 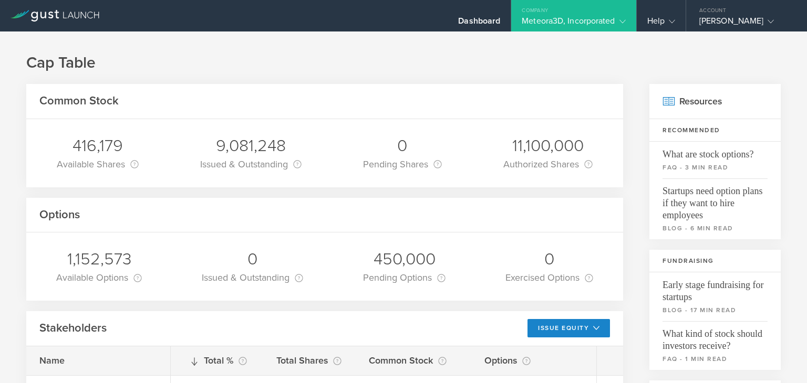 What do you see at coordinates (98, 164) in the screenshot?
I see `div: Available Shares` at bounding box center [98, 164].